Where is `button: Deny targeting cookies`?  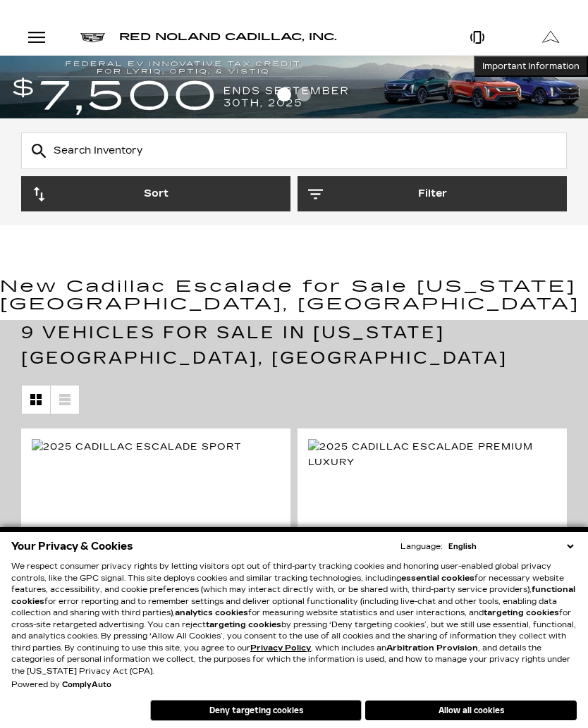 button: Deny targeting cookies is located at coordinates (256, 711).